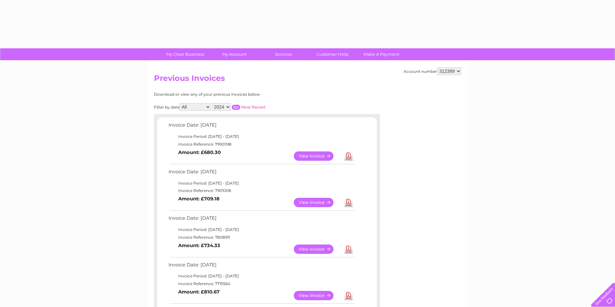 The width and height of the screenshot is (615, 307). What do you see at coordinates (238, 107) in the screenshot?
I see `div: Filter by date` at bounding box center [238, 107].